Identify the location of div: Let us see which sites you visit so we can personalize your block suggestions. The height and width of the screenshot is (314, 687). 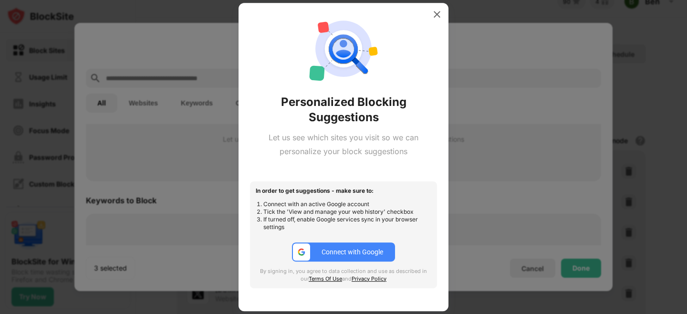
(343, 145).